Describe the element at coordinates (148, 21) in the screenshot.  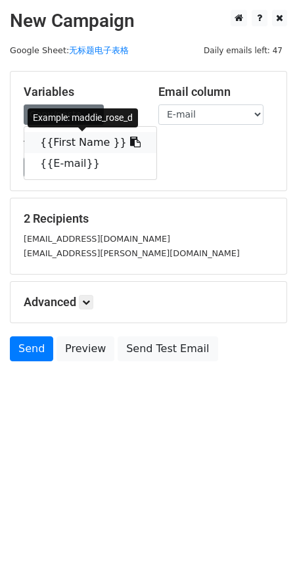
I see `h2: New Campaign` at that location.